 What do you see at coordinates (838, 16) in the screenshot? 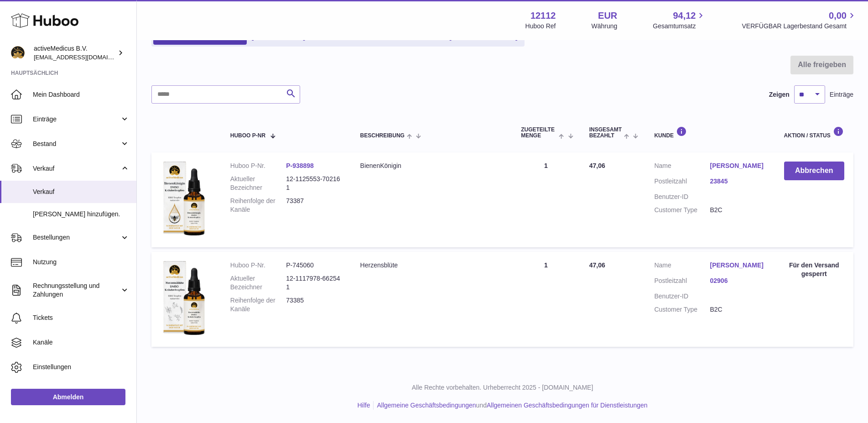
I see `span: 0,00` at bounding box center [838, 16].